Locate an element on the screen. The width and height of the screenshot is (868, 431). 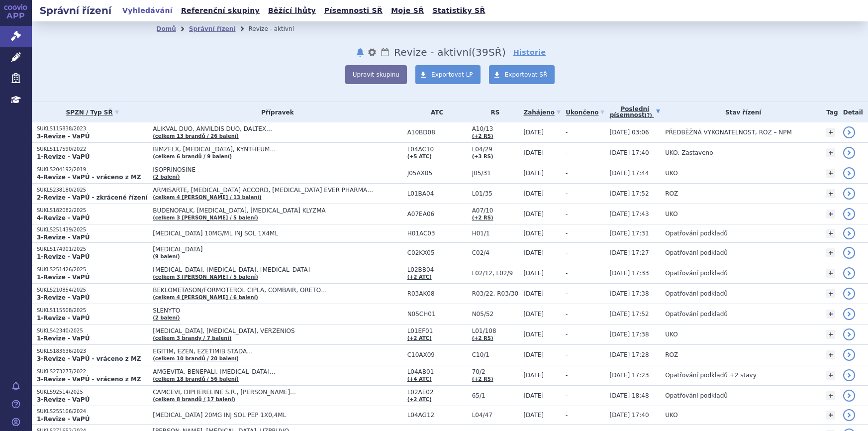
span: C02/4 is located at coordinates (495, 253).